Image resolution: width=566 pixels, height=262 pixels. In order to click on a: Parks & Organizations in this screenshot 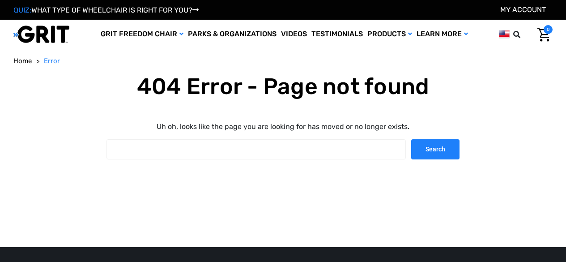, I will do `click(232, 34)`.